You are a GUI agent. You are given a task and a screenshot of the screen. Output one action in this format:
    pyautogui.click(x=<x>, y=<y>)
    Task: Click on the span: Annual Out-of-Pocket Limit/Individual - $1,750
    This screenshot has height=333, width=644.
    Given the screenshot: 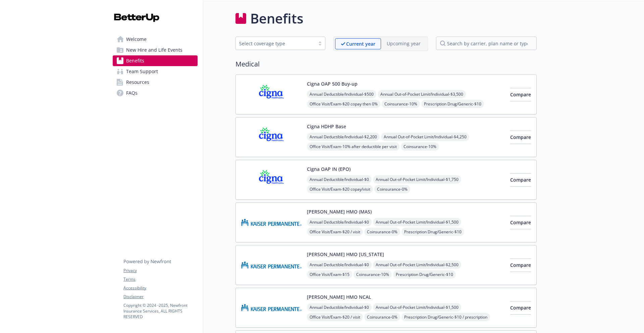 What is the action you would take?
    pyautogui.click(x=417, y=179)
    